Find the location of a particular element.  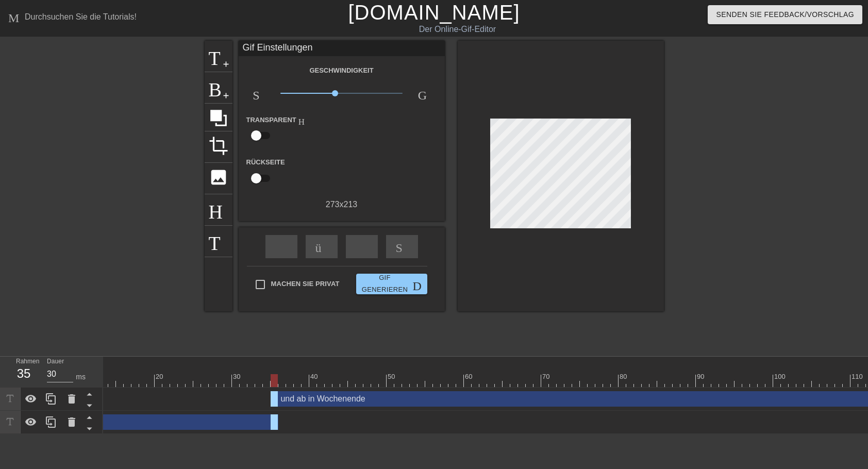

span: Skip-next is located at coordinates (402, 246).